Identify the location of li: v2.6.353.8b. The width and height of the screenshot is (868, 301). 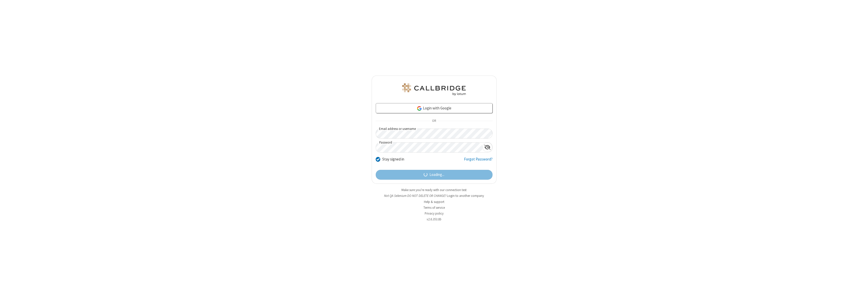
(434, 219).